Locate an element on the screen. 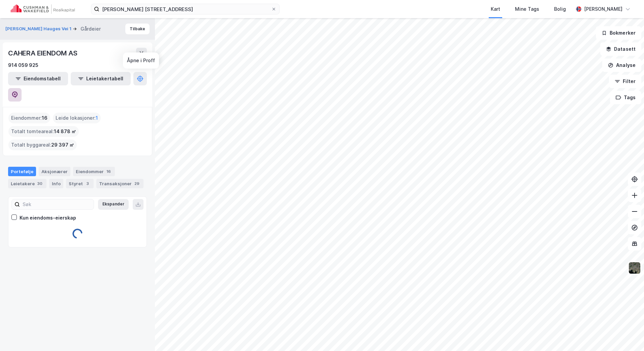  div: Eiendommer is located at coordinates (94, 171).